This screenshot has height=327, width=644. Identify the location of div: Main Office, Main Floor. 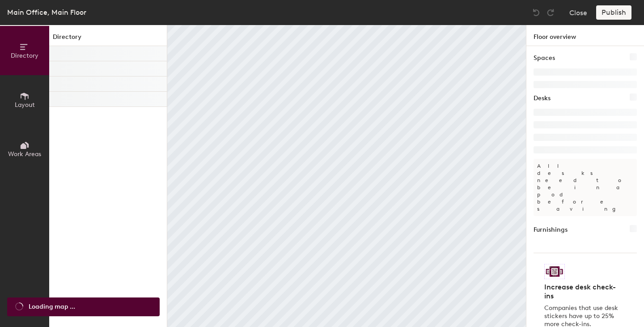
(47, 12).